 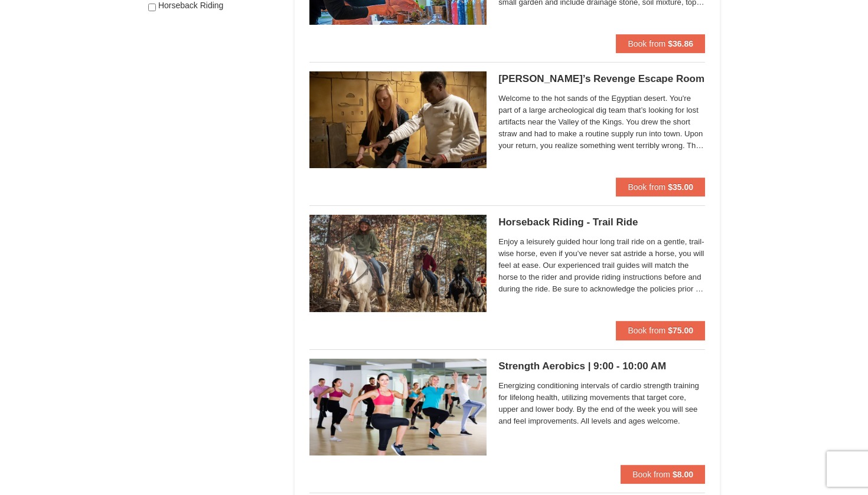 I want to click on strong: $75.00, so click(x=680, y=330).